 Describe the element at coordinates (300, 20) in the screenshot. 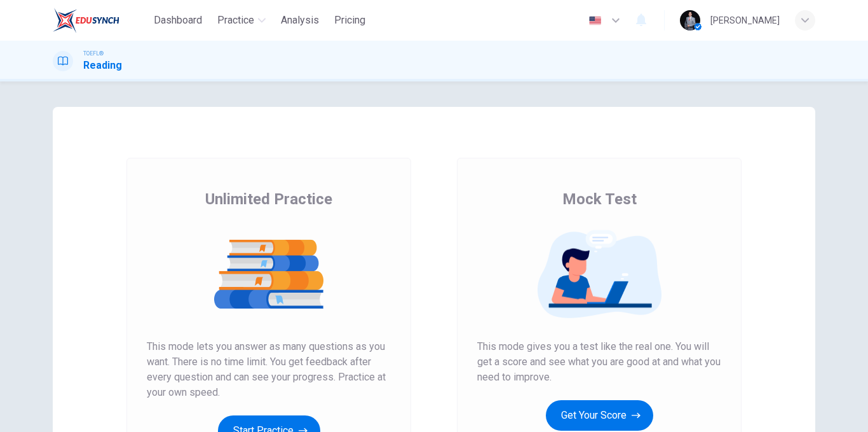

I see `a: Analysis` at that location.